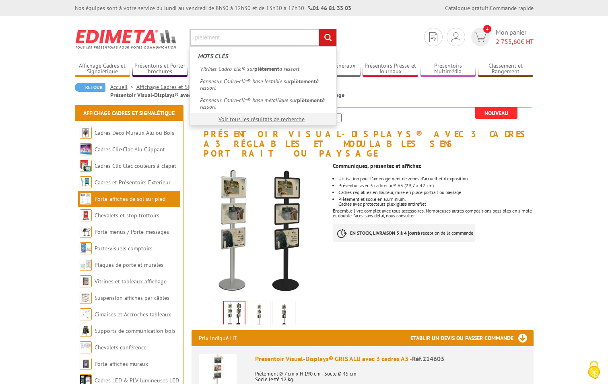 The width and height of the screenshot is (608, 384). I want to click on li: Cadres réglables en hauteur, mise en place portrait ou paysage, so click(436, 192).